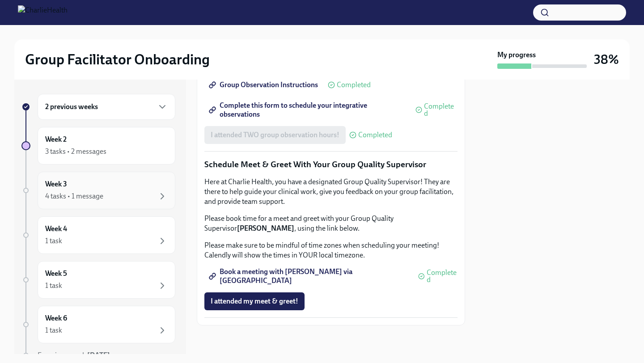  What do you see at coordinates (331, 165) in the screenshot?
I see `p: Schedule Meet & Greet With Your Group Quality Supervisor` at bounding box center [331, 165].